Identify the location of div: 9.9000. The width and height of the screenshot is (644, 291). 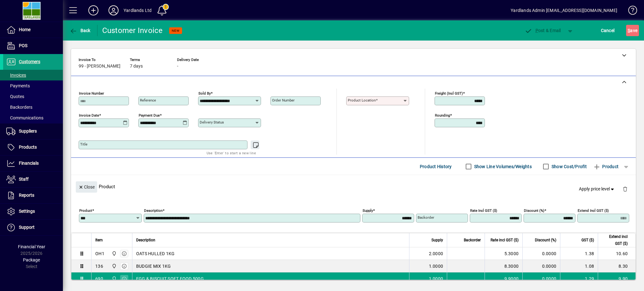
(503, 279).